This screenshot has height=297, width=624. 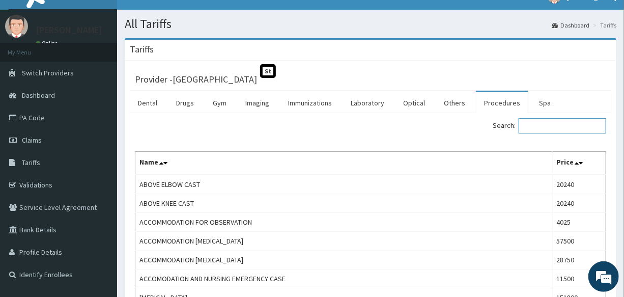 I want to click on img: User Image, so click(x=16, y=26).